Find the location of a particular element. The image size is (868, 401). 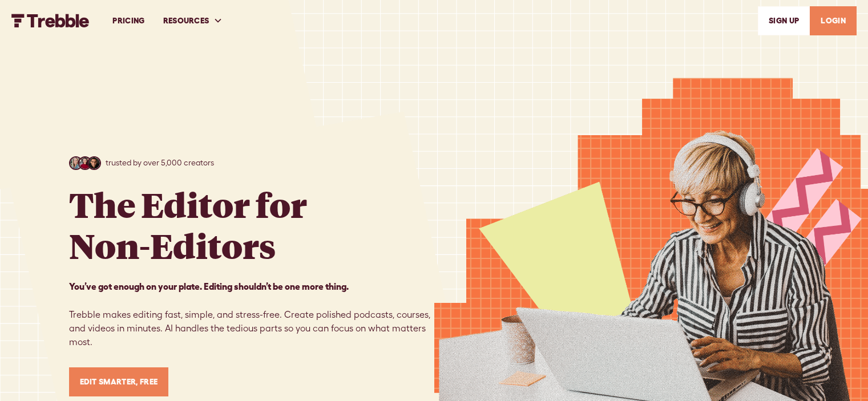

a: Edit Smarter, Free is located at coordinates (119, 382).